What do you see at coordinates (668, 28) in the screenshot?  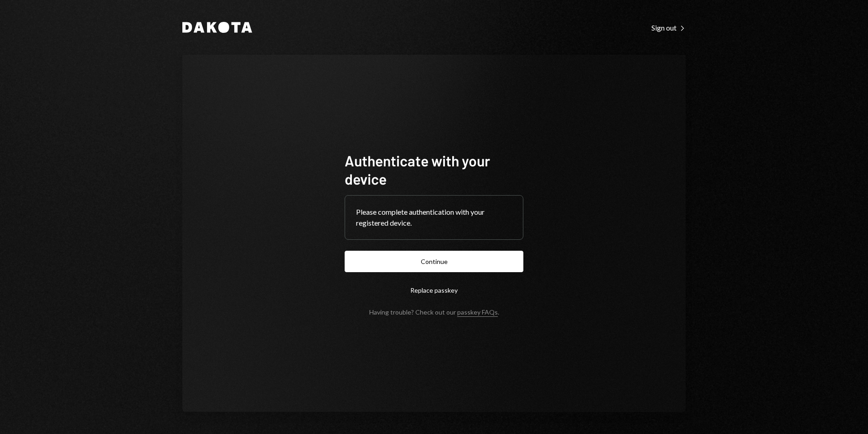 I see `a: Sign out` at bounding box center [668, 28].